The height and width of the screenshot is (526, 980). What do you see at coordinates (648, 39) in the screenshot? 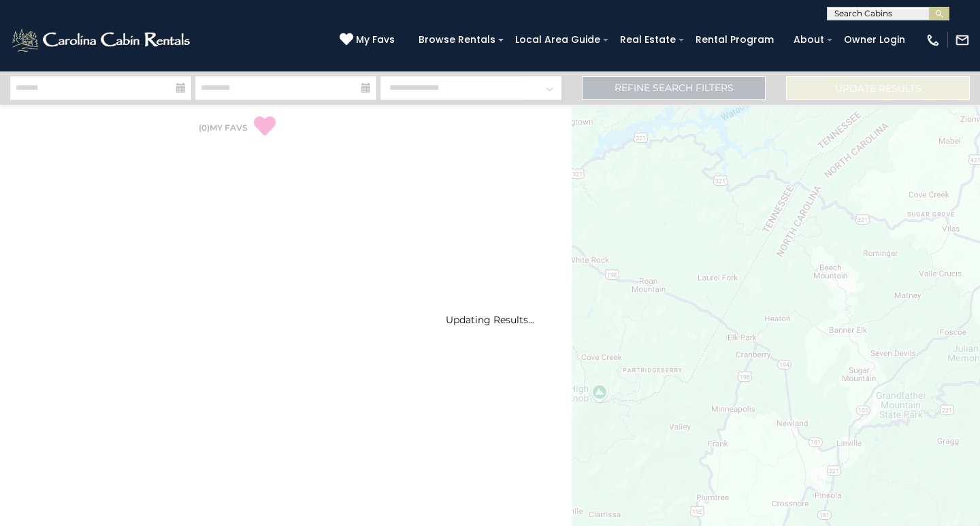
I see `a: Real Estate` at bounding box center [648, 39].